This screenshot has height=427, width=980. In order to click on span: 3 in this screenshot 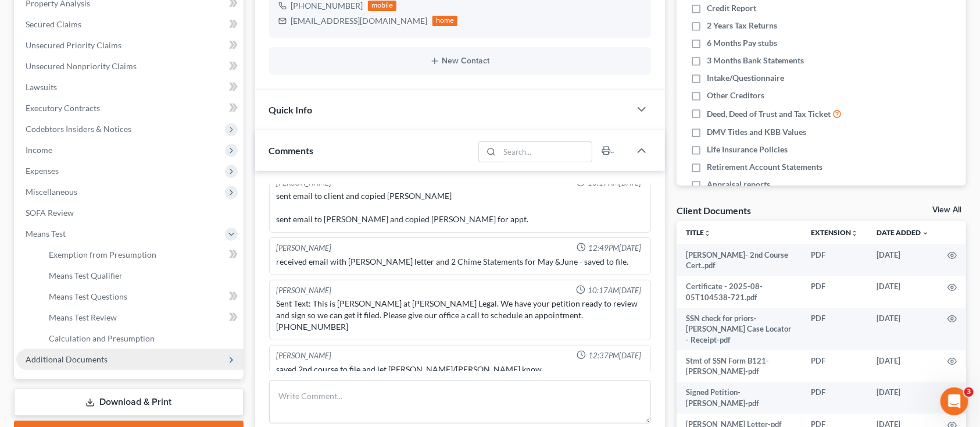, I will do `click(970, 392)`.